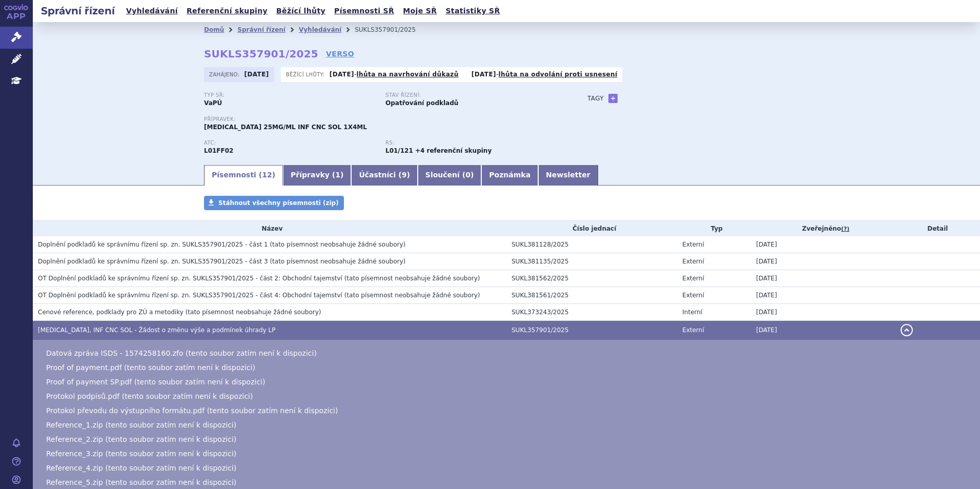 This screenshot has height=489, width=980. What do you see at coordinates (468, 175) in the screenshot?
I see `span: 0` at bounding box center [468, 175].